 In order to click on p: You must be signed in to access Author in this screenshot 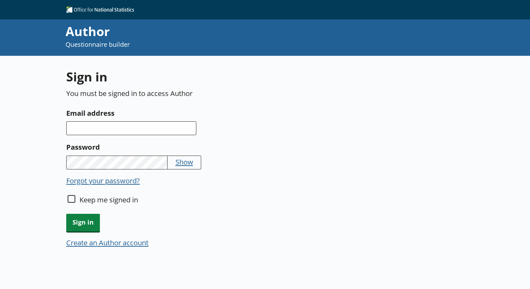, I will do `click(196, 93)`.